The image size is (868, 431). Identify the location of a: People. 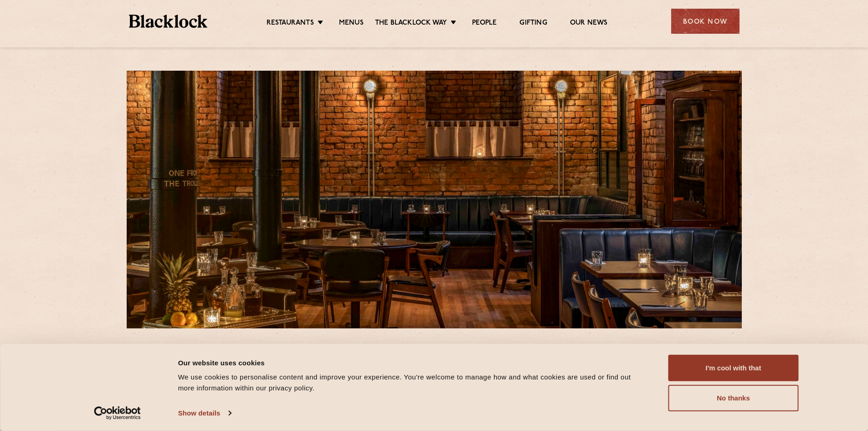
(484, 24).